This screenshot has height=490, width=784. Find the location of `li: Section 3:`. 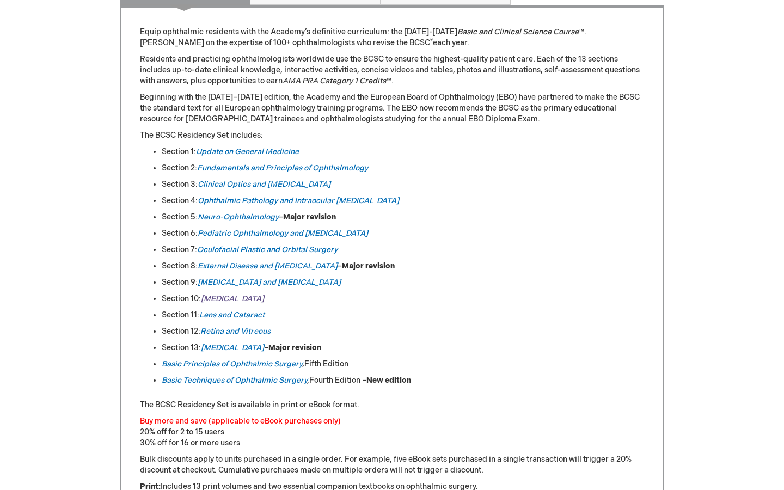

li: Section 3: is located at coordinates (403, 185).